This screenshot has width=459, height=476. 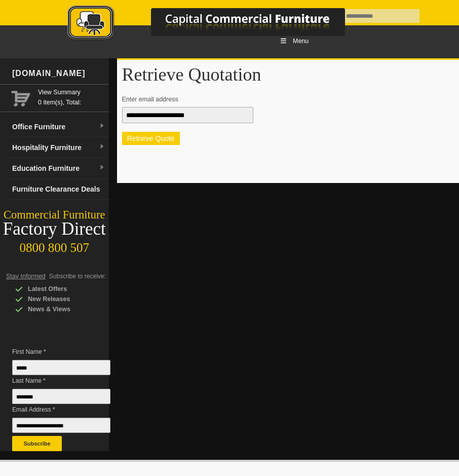 What do you see at coordinates (37, 444) in the screenshot?
I see `button: Subscribe` at bounding box center [37, 444].